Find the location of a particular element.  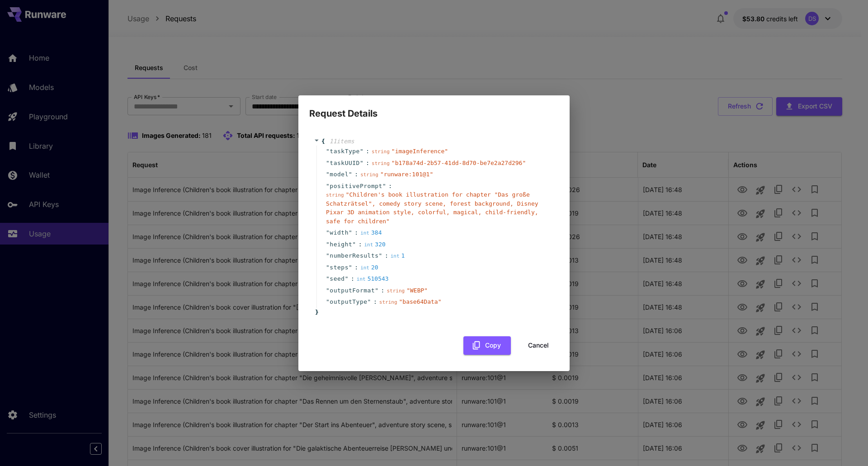

span: " runware:101@1 " is located at coordinates (406, 174).